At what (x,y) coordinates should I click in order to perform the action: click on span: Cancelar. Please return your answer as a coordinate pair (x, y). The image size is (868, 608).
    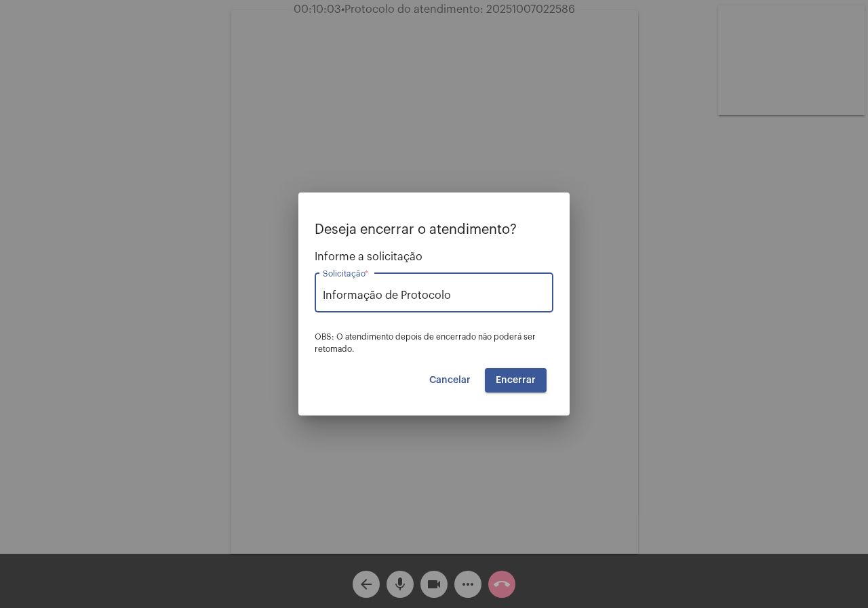
    Looking at the image, I should click on (450, 380).